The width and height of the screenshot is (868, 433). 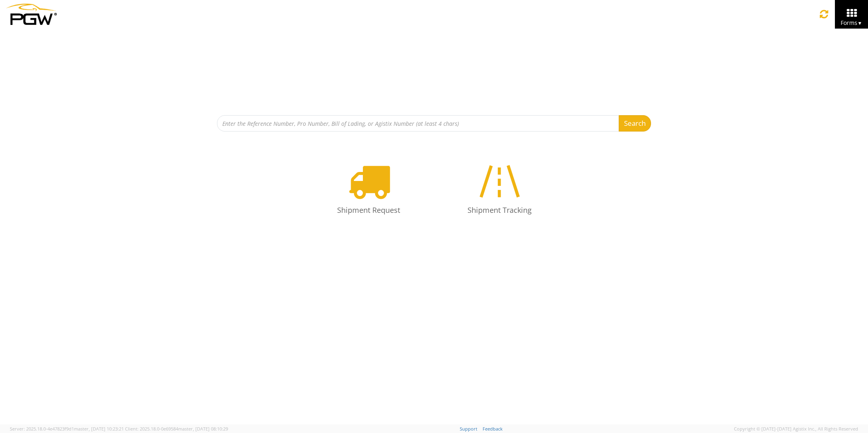 I want to click on span: Client: 2025.18.0-0e69584, so click(x=177, y=429).